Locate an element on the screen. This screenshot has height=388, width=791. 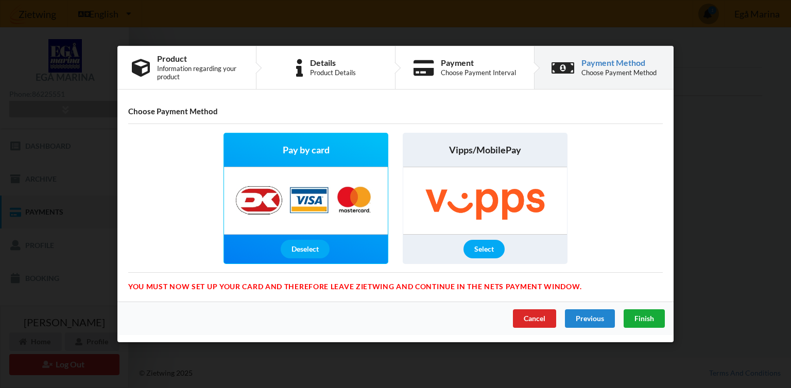
div: Product Details is located at coordinates (333, 73).